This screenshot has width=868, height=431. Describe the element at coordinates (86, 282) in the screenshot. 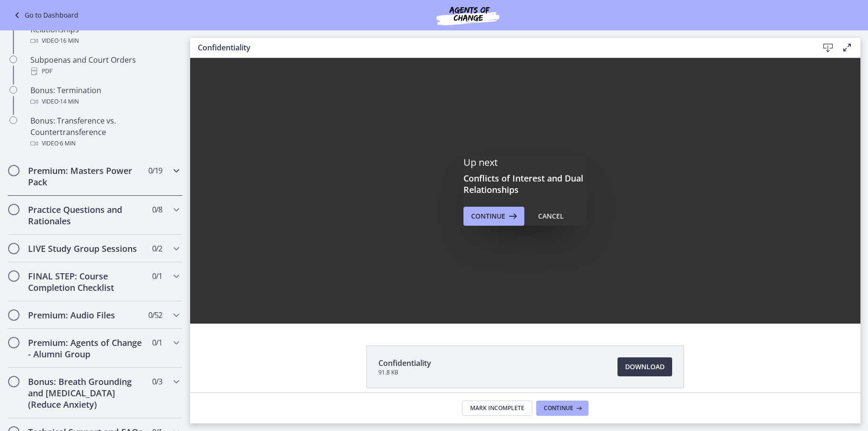

I see `h2: FINAL STEP: Course Completion Checklist` at that location.